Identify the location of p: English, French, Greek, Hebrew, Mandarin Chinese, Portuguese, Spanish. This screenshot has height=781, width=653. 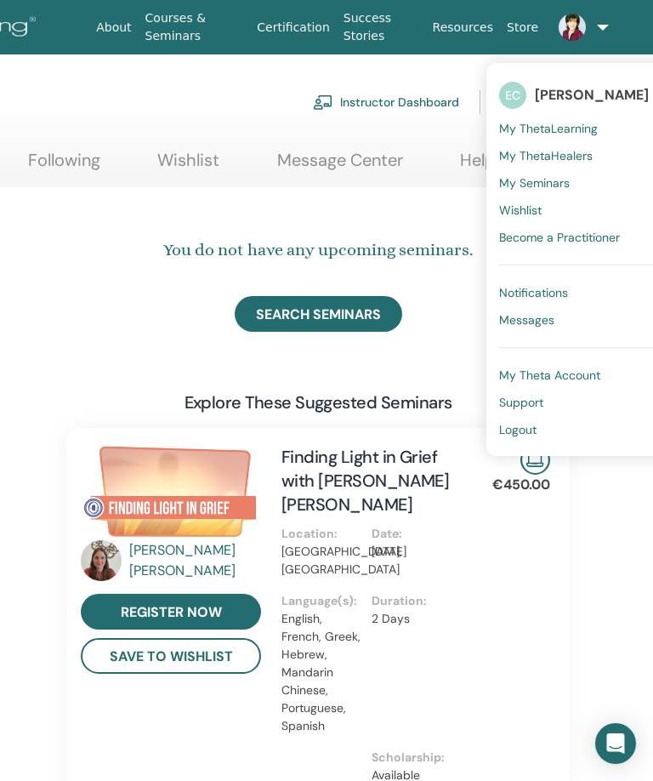
(321, 672).